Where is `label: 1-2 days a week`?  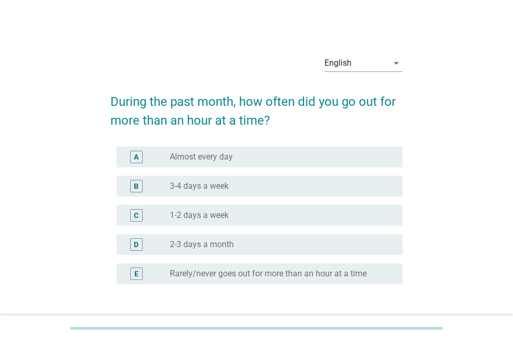 label: 1-2 days a week is located at coordinates (199, 215).